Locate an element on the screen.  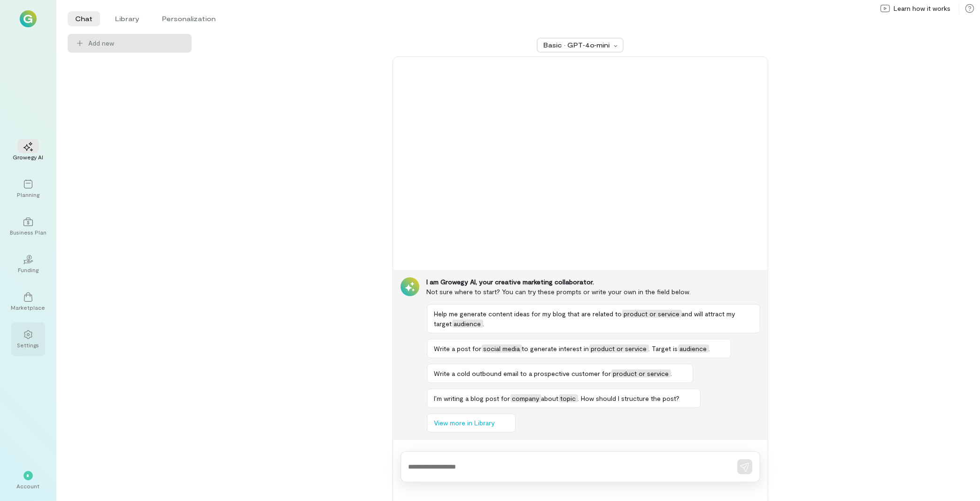
li: Personalization is located at coordinates (189, 18).